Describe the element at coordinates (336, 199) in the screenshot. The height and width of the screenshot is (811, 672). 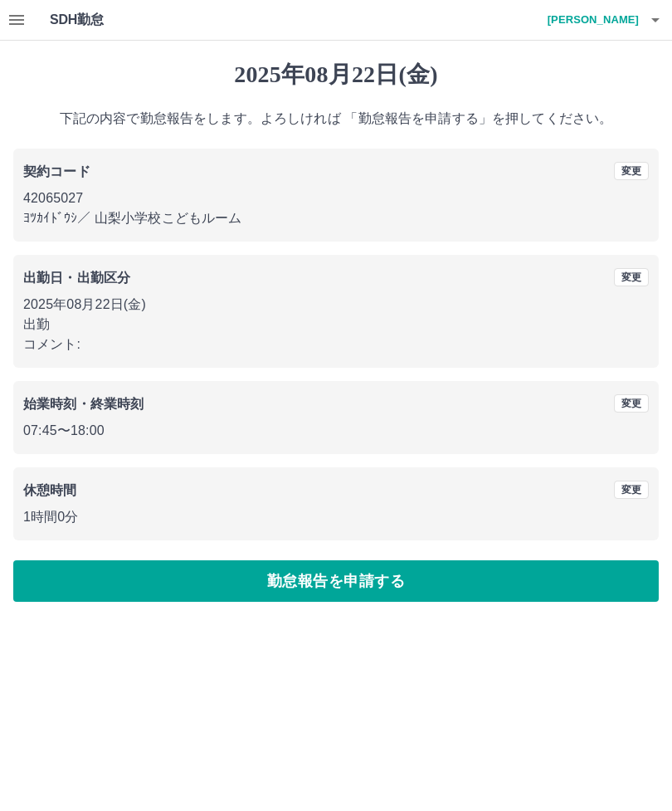
I see `p: 42065027` at that location.